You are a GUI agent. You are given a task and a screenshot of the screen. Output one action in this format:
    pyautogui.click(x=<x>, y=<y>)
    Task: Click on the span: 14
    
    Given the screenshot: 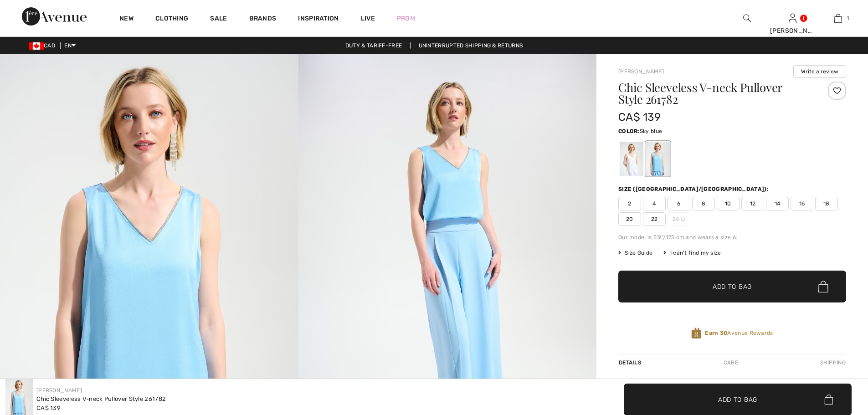 What is the action you would take?
    pyautogui.click(x=777, y=204)
    